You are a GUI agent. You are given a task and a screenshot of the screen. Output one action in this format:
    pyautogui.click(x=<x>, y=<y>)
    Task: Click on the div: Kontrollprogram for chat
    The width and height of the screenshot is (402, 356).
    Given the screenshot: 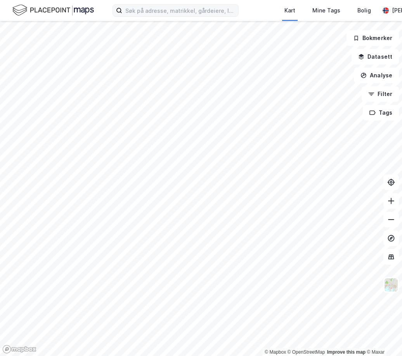 What is the action you would take?
    pyautogui.click(x=383, y=337)
    